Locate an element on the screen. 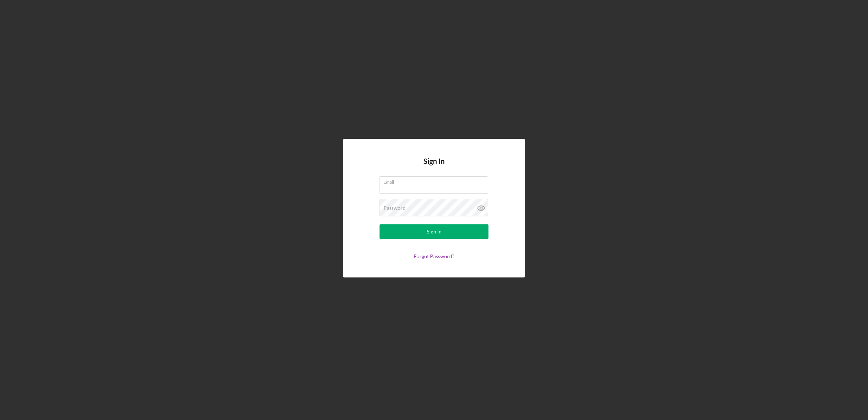  label: Password is located at coordinates (394, 208).